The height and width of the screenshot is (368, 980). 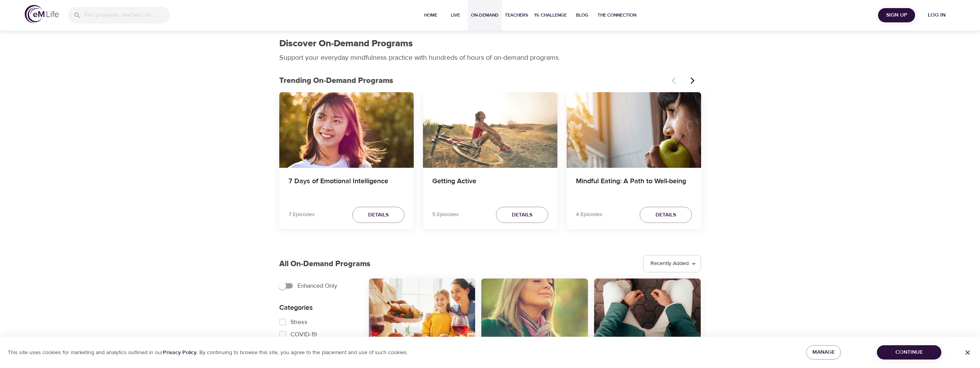 I want to click on button: Next items, so click(x=693, y=81).